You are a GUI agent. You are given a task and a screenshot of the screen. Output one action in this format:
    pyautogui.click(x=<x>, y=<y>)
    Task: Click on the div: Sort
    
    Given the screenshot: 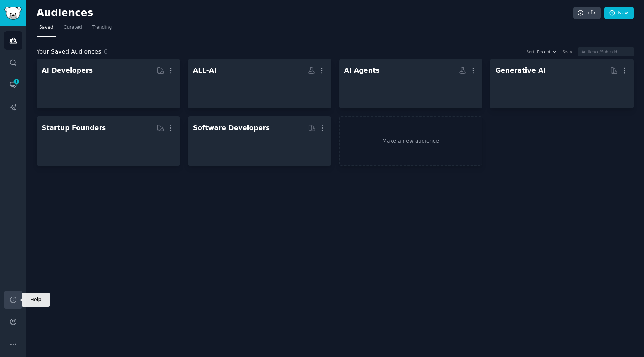 What is the action you would take?
    pyautogui.click(x=531, y=52)
    